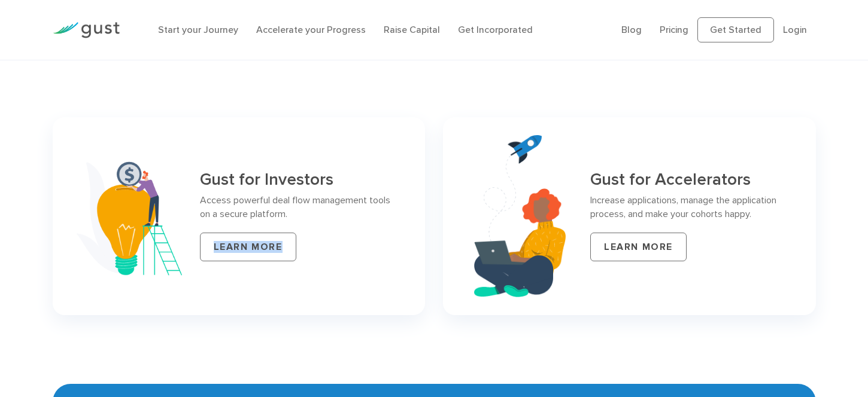  I want to click on a: Accelerate your Progress, so click(311, 30).